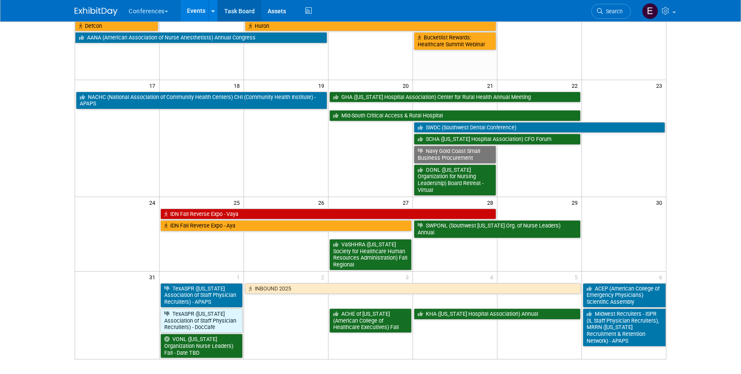  Describe the element at coordinates (238, 85) in the screenshot. I see `span: 18` at that location.